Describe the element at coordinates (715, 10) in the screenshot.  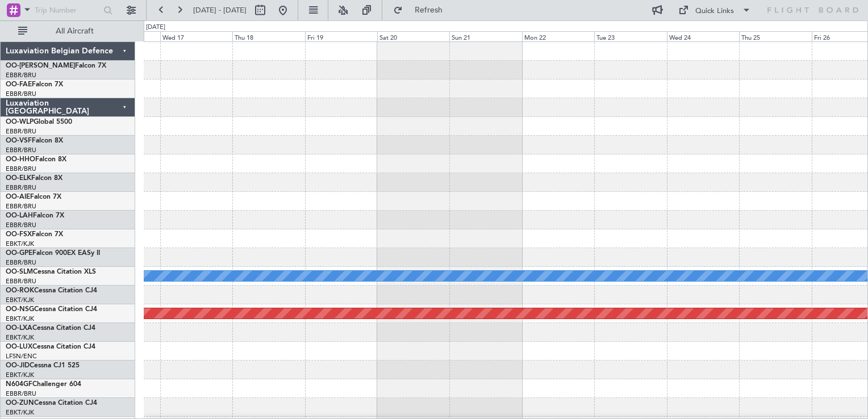
I see `button: Quick Links` at that location.